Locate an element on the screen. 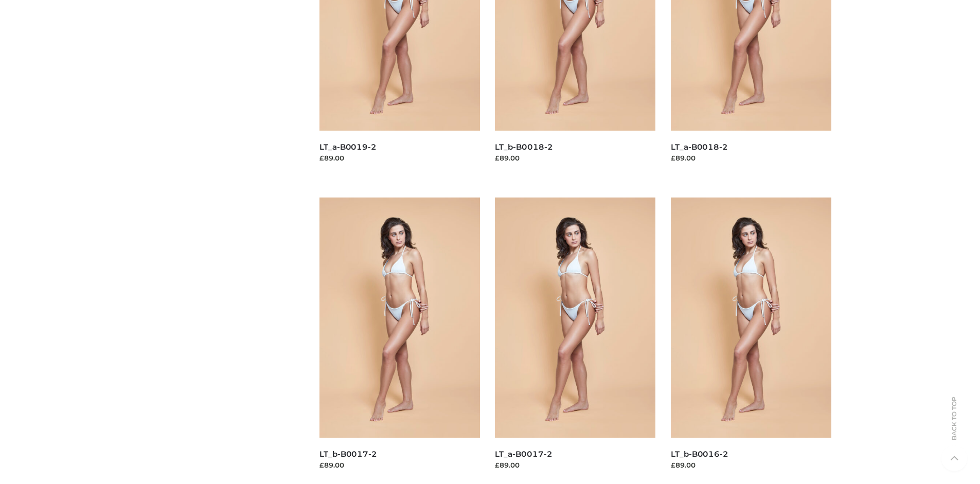  a: LT_a-B0019-2 is located at coordinates (348, 147).